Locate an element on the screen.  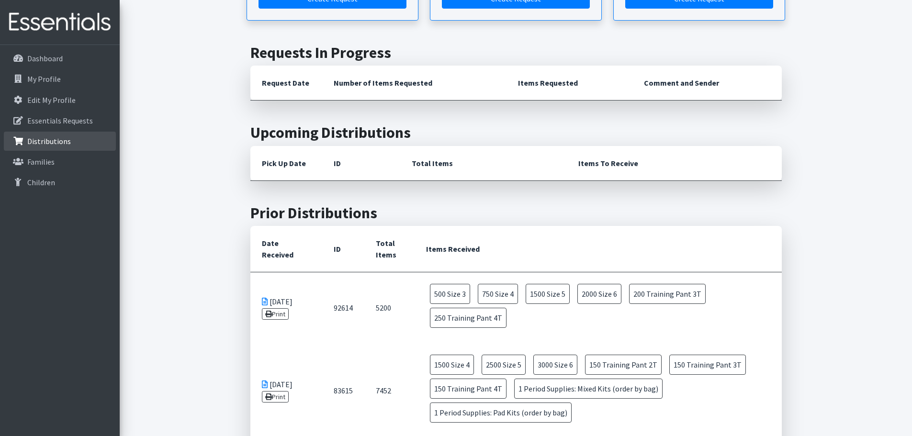
a: Edit My Profile is located at coordinates (60, 100).